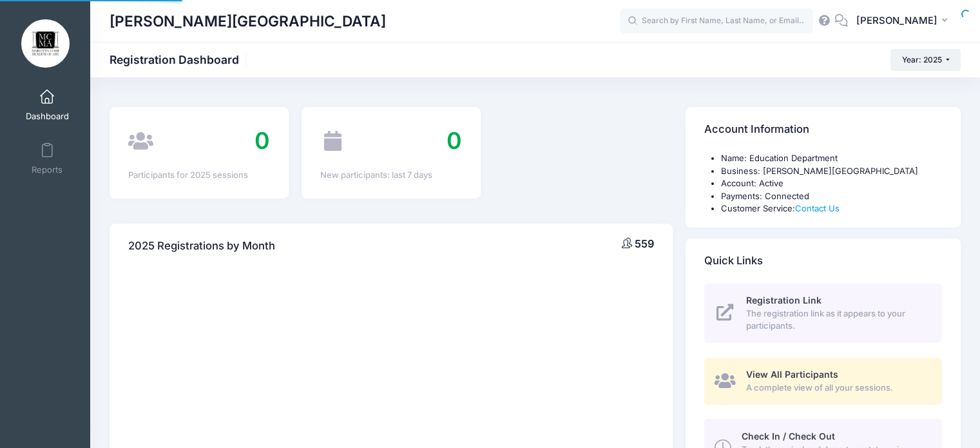 Image resolution: width=980 pixels, height=448 pixels. What do you see at coordinates (831, 159) in the screenshot?
I see `li: Name: Education Department` at bounding box center [831, 159].